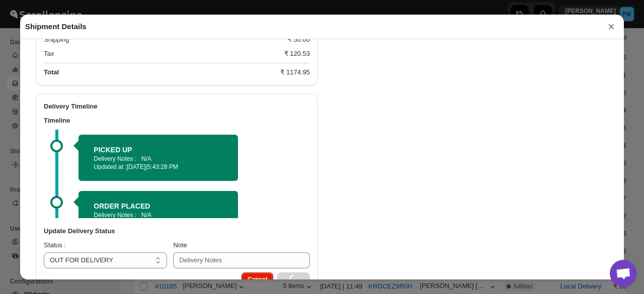 This screenshot has width=644, height=294. Describe the element at coordinates (158, 150) in the screenshot. I see `h2: PICKED UP` at that location.